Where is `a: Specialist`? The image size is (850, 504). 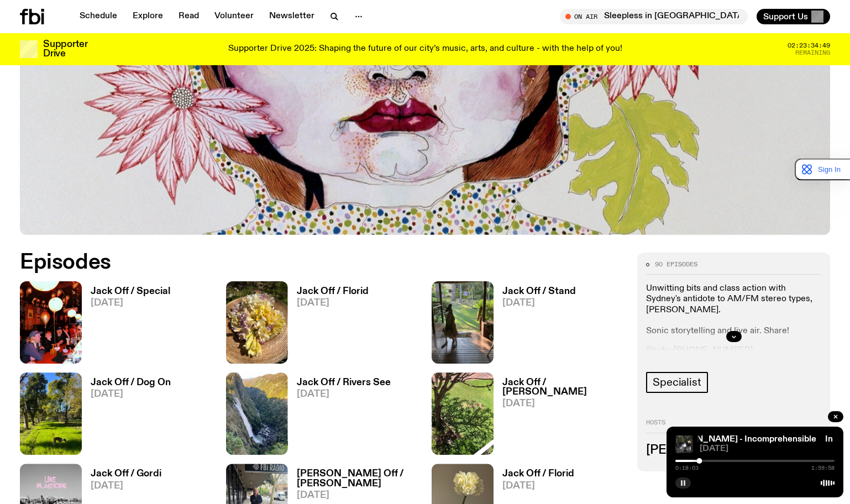
a: Specialist is located at coordinates (676, 382).